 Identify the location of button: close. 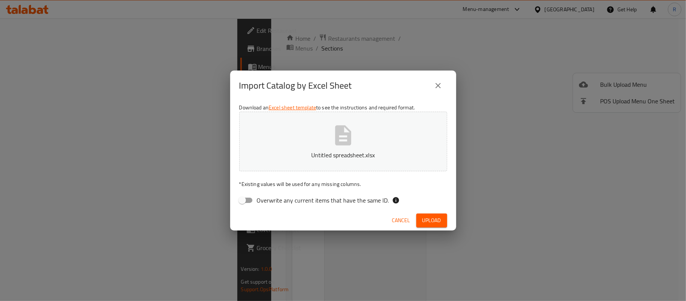
(438, 86).